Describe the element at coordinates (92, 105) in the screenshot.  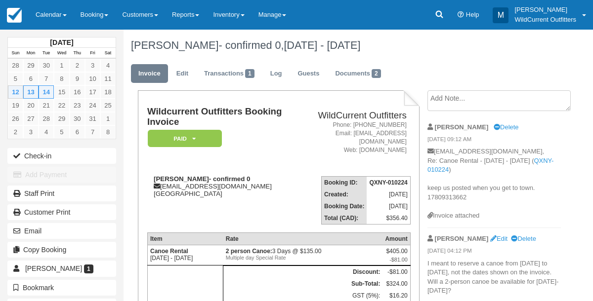
I see `a: 24` at that location.